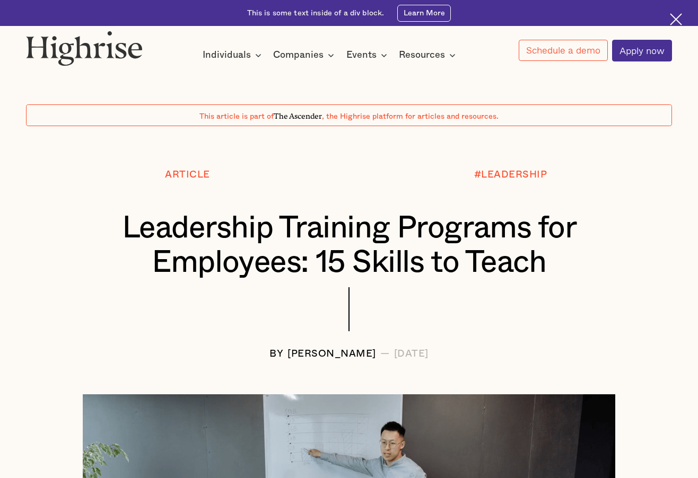 The height and width of the screenshot is (478, 698). What do you see at coordinates (236, 116) in the screenshot?
I see `span: This article is part of` at bounding box center [236, 116].